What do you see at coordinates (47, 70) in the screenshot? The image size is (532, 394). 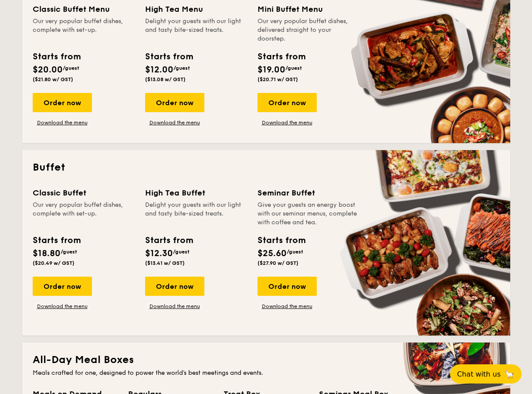 I see `span: $20.00` at bounding box center [47, 70].